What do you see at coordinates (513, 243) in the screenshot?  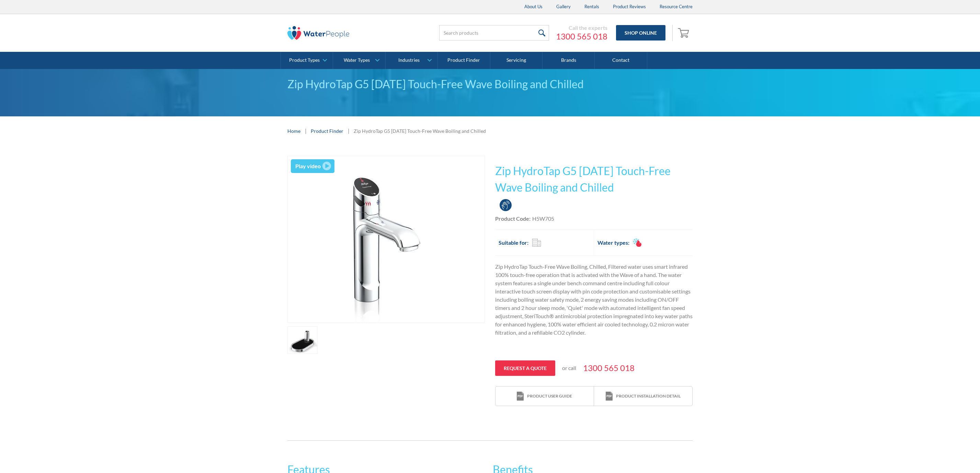 I see `h2: Suitable for:` at bounding box center [513, 243].